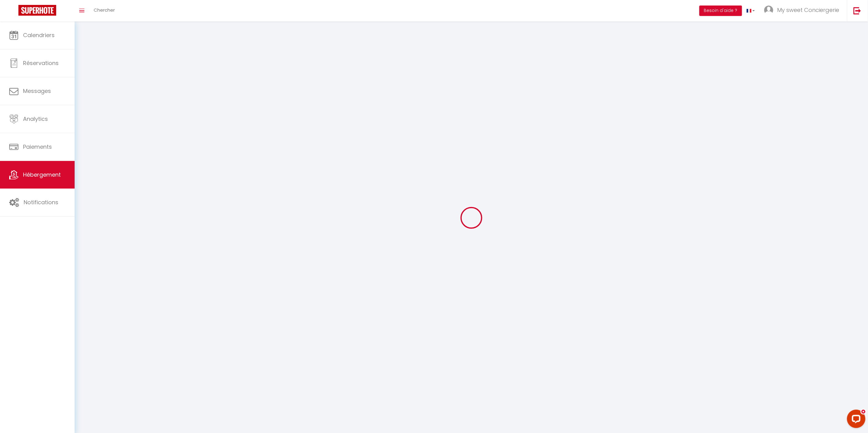 This screenshot has width=868, height=433. I want to click on span: Réservations, so click(41, 63).